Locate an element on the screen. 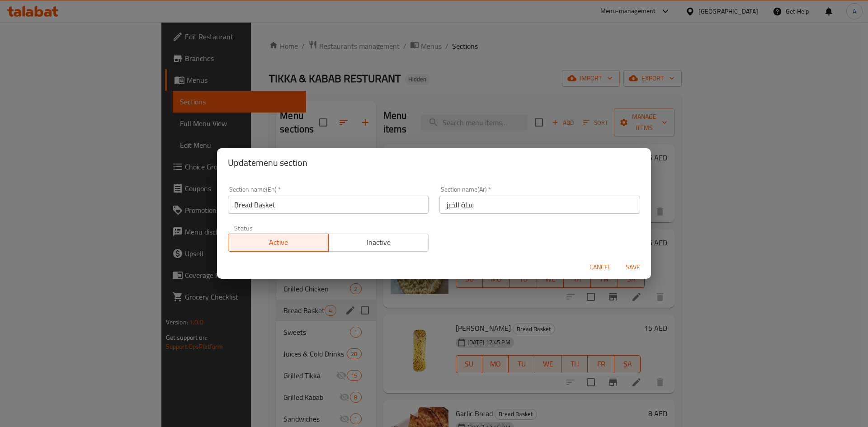  span: Cancel is located at coordinates (600, 267).